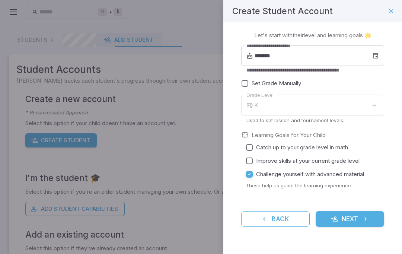 This screenshot has width=402, height=254. What do you see at coordinates (312, 120) in the screenshot?
I see `p: Used to set lesson and tournament levels.` at bounding box center [312, 120].